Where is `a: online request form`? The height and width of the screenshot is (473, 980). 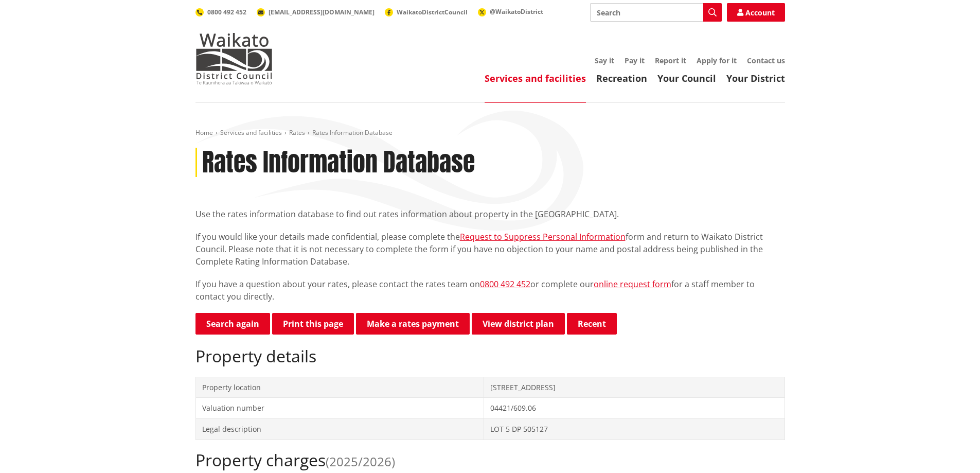
a: online request form is located at coordinates (632, 284).